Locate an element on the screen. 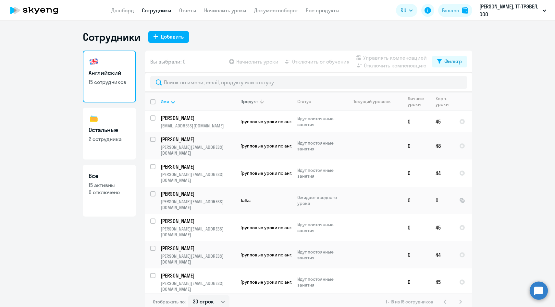 The width and height of the screenshot is (555, 307). a: Все15 активны0 отключено is located at coordinates (109, 191).